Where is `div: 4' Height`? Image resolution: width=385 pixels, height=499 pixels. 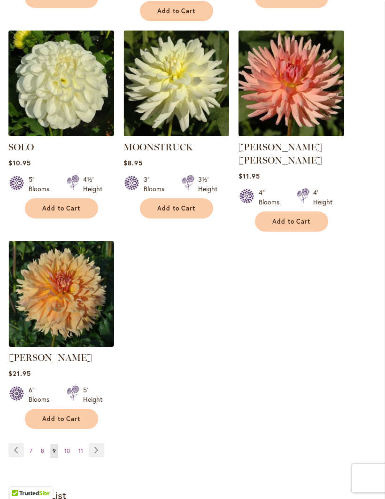 div: 4' Height is located at coordinates (323, 197).